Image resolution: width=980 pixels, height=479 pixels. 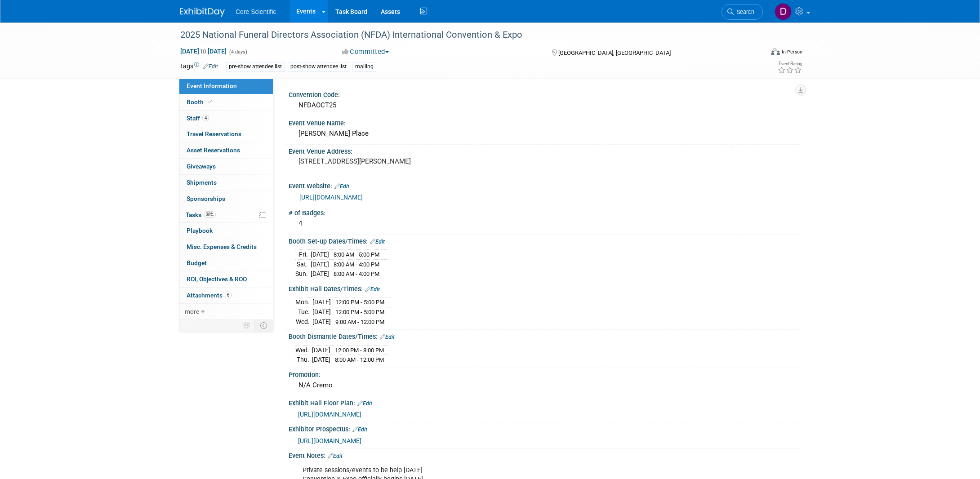 I want to click on span: Misc. Expenses & Credits, so click(x=221, y=247).